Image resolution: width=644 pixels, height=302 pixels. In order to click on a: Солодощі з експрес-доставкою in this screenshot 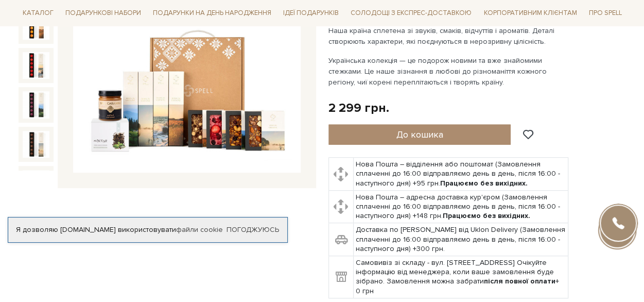, I will do `click(411, 13)`.